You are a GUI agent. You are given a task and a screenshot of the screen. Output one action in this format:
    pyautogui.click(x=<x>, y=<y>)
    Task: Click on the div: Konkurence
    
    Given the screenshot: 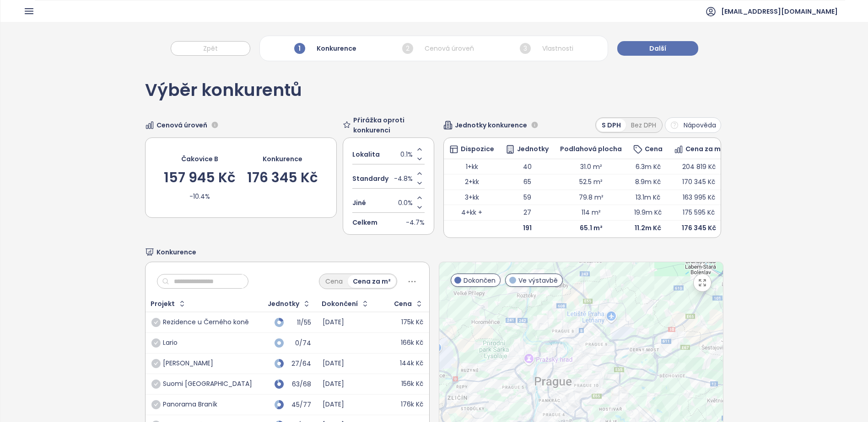 What is the action you would take?
    pyautogui.click(x=282, y=159)
    